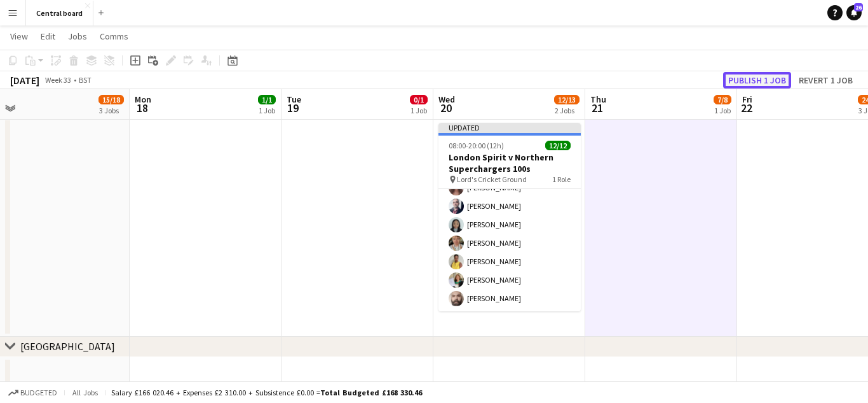 The image size is (868, 403). Describe the element at coordinates (419, 99) in the screenshot. I see `span: 0/1` at that location.